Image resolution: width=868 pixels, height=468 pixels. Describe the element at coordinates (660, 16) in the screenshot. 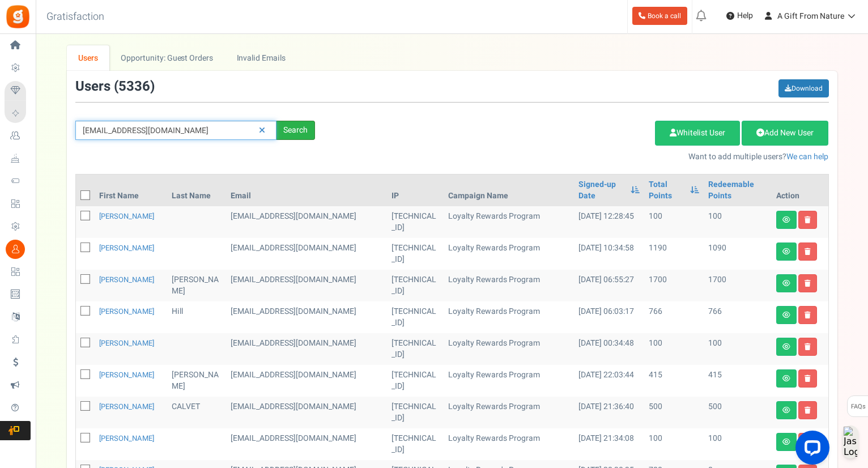

I see `a: Book a call` at that location.